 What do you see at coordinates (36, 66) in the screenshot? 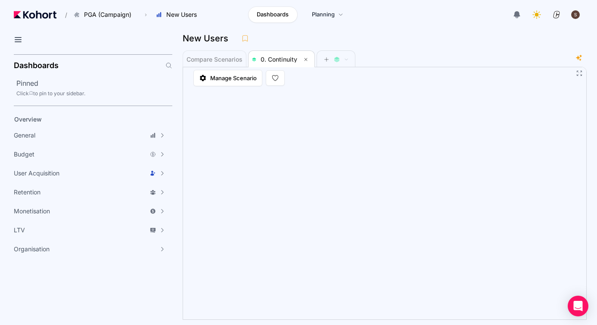
I see `h2: Dashboards` at bounding box center [36, 66].